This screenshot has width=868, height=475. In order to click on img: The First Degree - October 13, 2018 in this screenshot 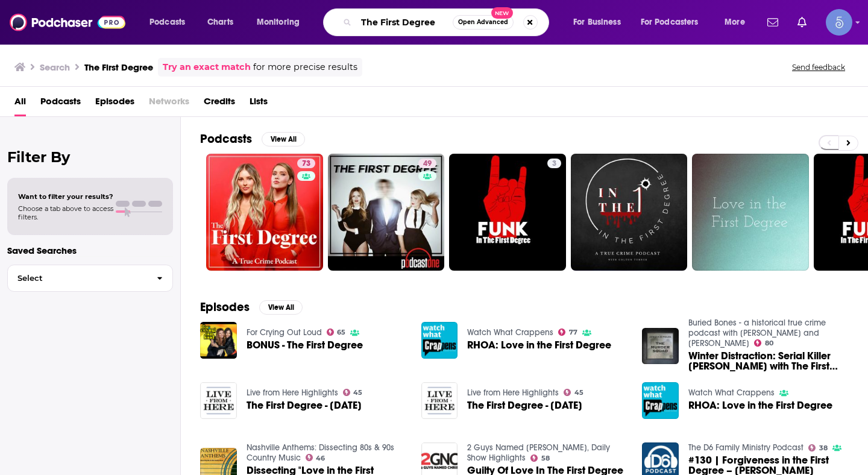, I will do `click(218, 400)`.